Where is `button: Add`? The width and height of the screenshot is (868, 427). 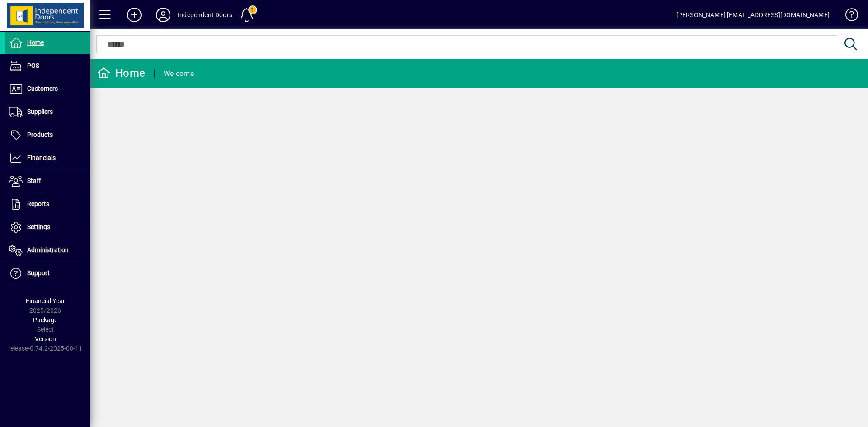 button: Add is located at coordinates (134, 15).